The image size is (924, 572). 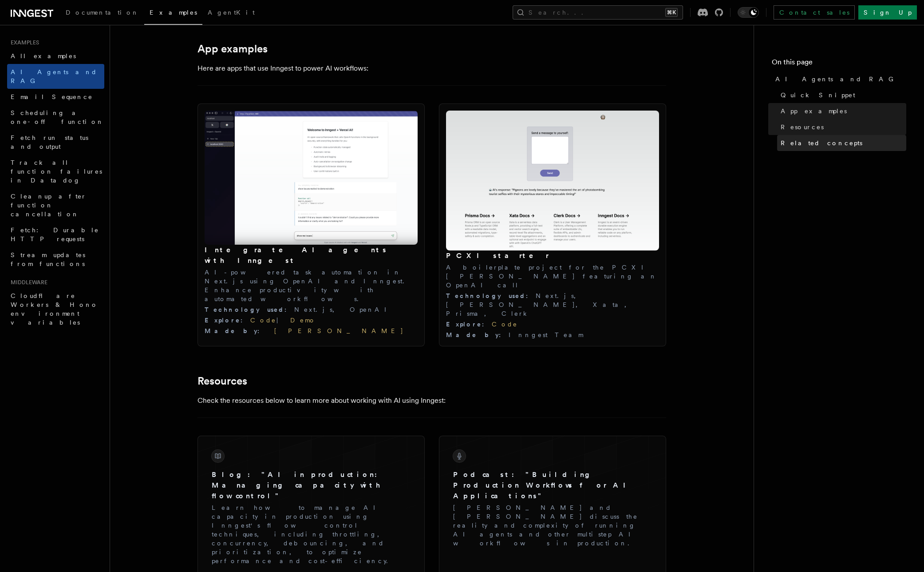 What do you see at coordinates (841, 143) in the screenshot?
I see `a: Related concepts` at bounding box center [841, 143].